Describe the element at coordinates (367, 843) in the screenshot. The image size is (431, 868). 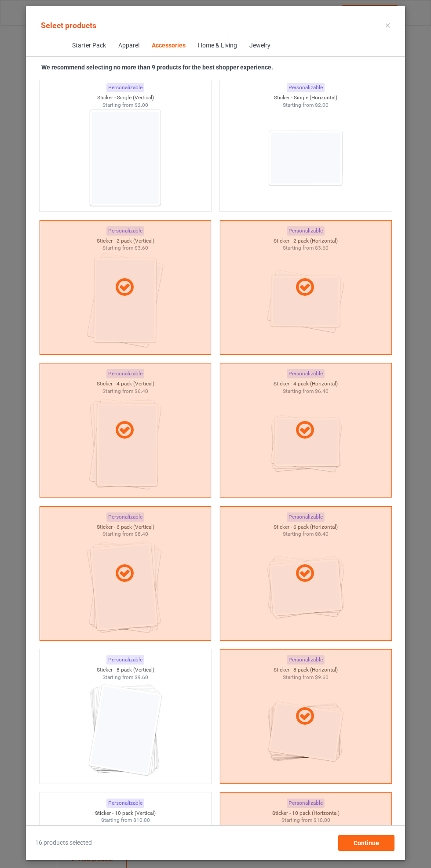
I see `span: Continue` at that location.